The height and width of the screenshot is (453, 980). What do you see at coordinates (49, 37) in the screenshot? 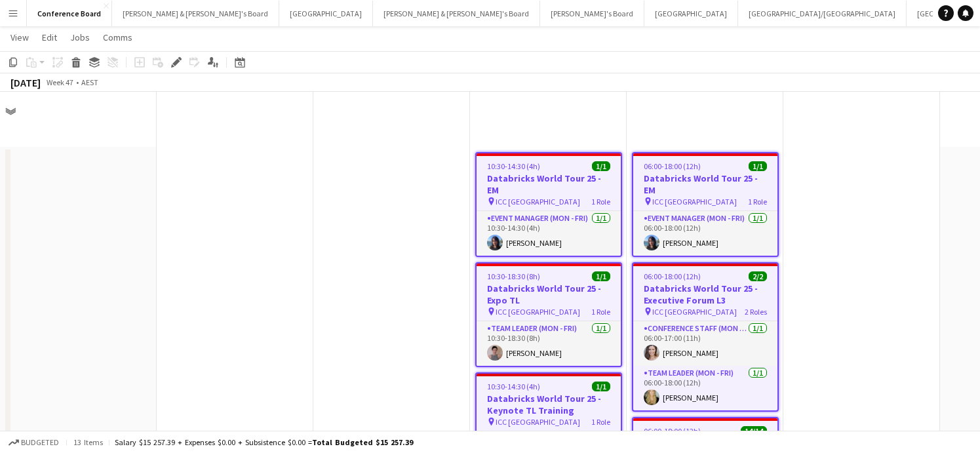
I see `a: Edit` at bounding box center [49, 37].